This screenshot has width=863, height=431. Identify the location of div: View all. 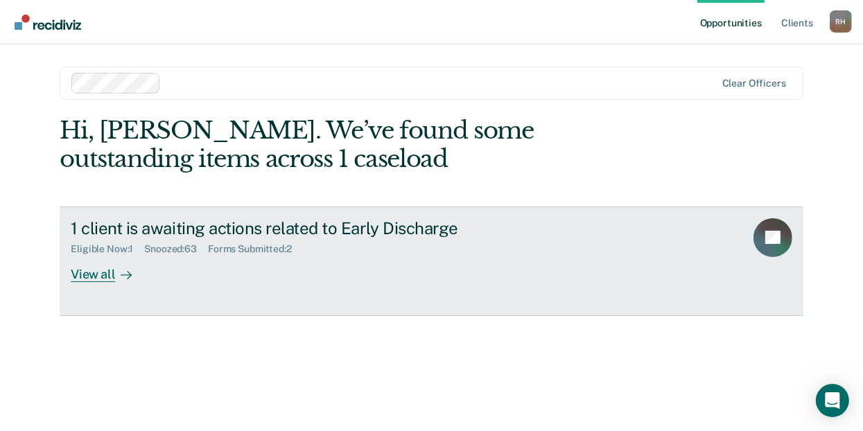
(109, 268).